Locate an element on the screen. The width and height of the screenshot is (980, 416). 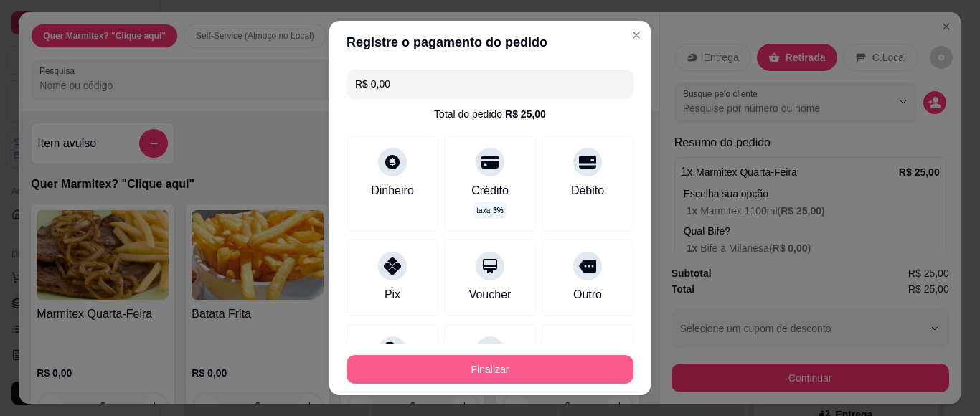
div: Dinheiro is located at coordinates (392, 191).